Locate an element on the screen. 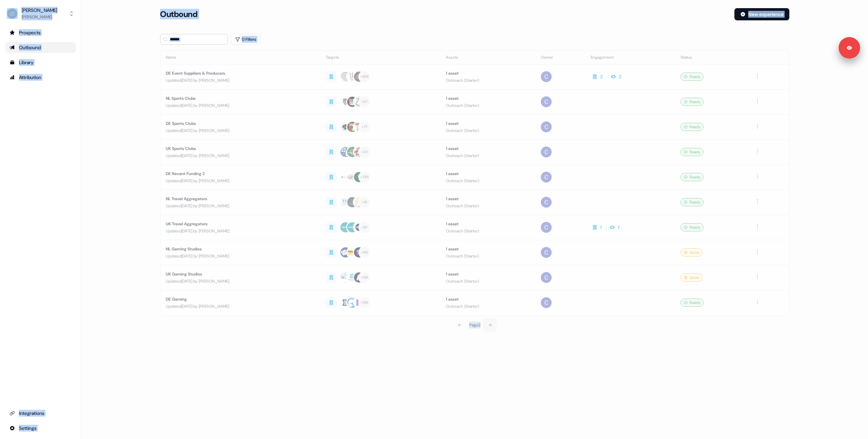  div: Integrations is located at coordinates (40, 413).